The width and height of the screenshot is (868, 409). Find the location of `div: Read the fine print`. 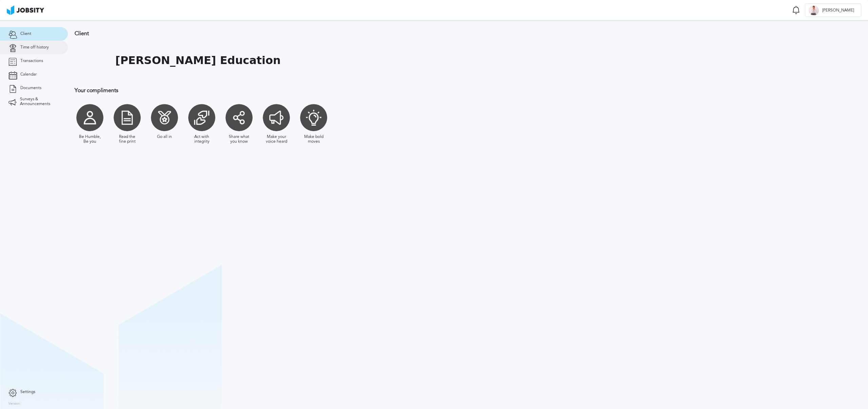

div: Read the fine print is located at coordinates (127, 140).